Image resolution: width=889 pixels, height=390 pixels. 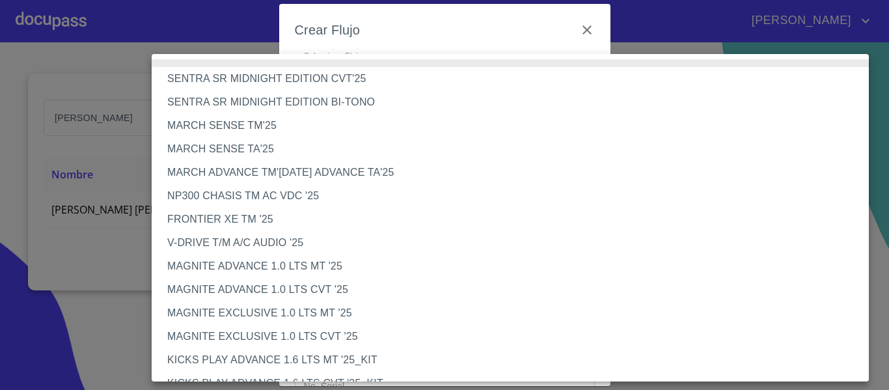 What do you see at coordinates (515, 289) in the screenshot?
I see `li: MAGNITE ADVANCE 1.0 LTS CVT '25` at bounding box center [515, 289].